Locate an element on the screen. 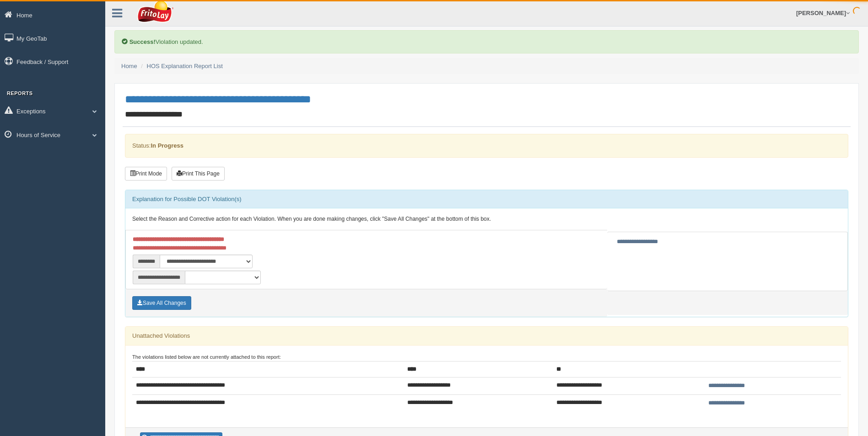 The height and width of the screenshot is (436, 868). div: Explanation for Possible DOT Violation(s) is located at coordinates (486, 199).